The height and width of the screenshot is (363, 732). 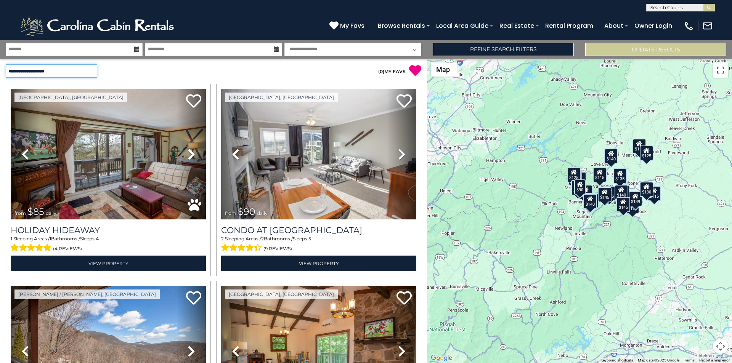 I want to click on a: Report a map error, so click(x=714, y=360).